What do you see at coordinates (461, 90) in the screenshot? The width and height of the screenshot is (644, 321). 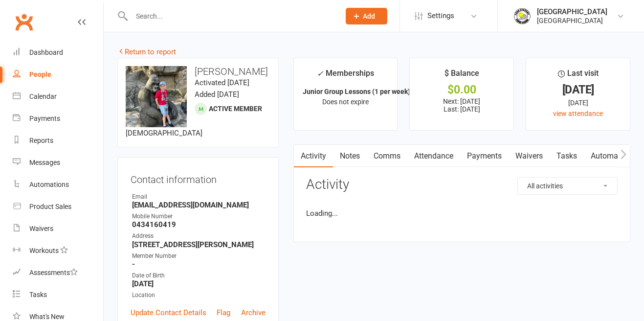 I see `div: $0.00` at bounding box center [461, 90].